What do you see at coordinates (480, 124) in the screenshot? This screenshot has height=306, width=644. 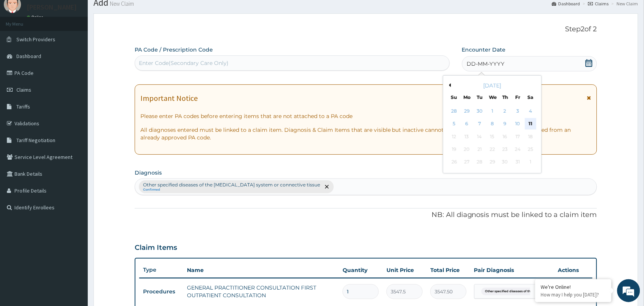 I see `div: Choose Tuesday, October 7th, 2025` at bounding box center [480, 124].